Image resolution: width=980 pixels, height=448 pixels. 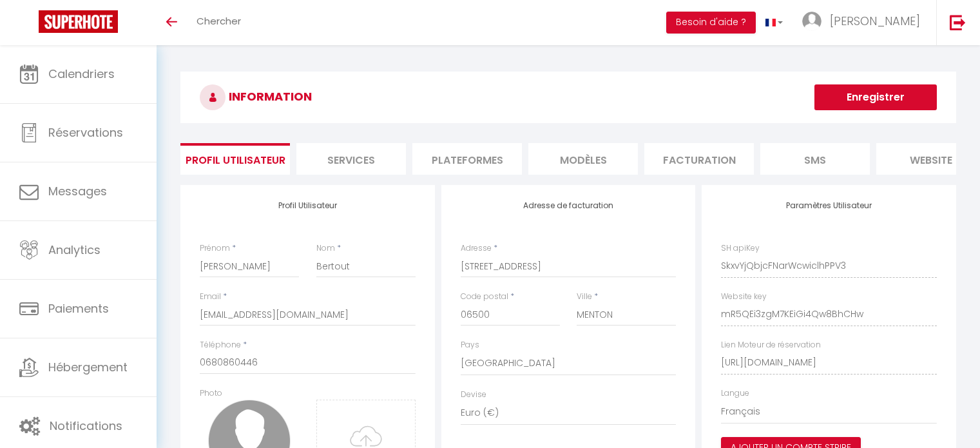 What do you see at coordinates (744, 297) in the screenshot?
I see `label: Website key` at bounding box center [744, 297].